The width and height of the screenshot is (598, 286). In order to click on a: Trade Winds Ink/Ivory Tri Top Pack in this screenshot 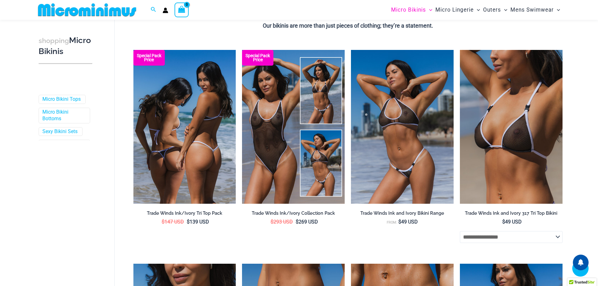, I will do `click(185, 214)`.